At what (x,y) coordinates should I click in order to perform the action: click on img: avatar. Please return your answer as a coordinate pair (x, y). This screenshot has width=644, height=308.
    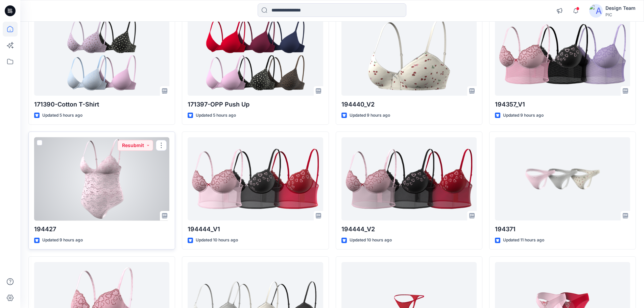
    Looking at the image, I should click on (596, 11).